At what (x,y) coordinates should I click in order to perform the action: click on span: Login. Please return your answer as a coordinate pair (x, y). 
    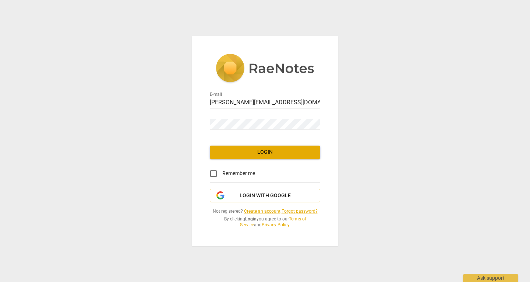
    Looking at the image, I should click on (265, 152).